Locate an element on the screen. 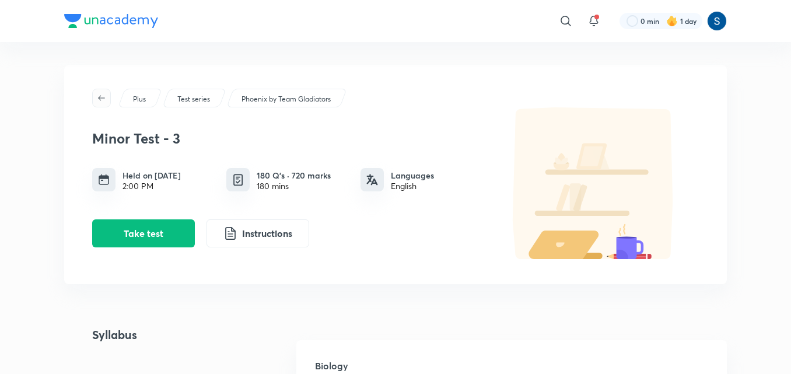 This screenshot has width=791, height=374. img: instruction is located at coordinates (230, 233).